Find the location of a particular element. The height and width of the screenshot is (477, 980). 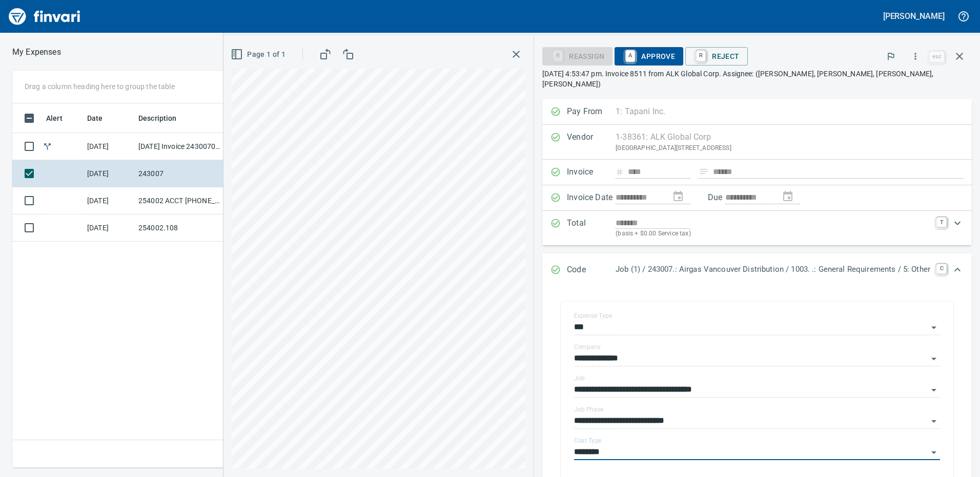

label: Company is located at coordinates (587, 347).